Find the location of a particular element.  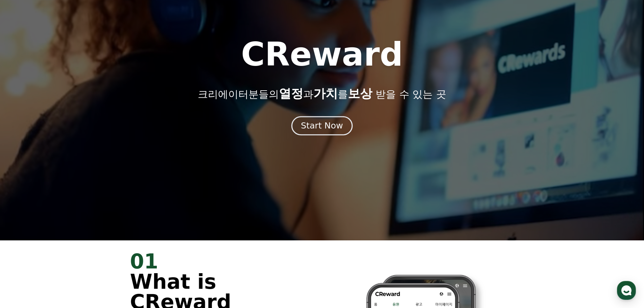

span: 설정 is located at coordinates (108, 228).